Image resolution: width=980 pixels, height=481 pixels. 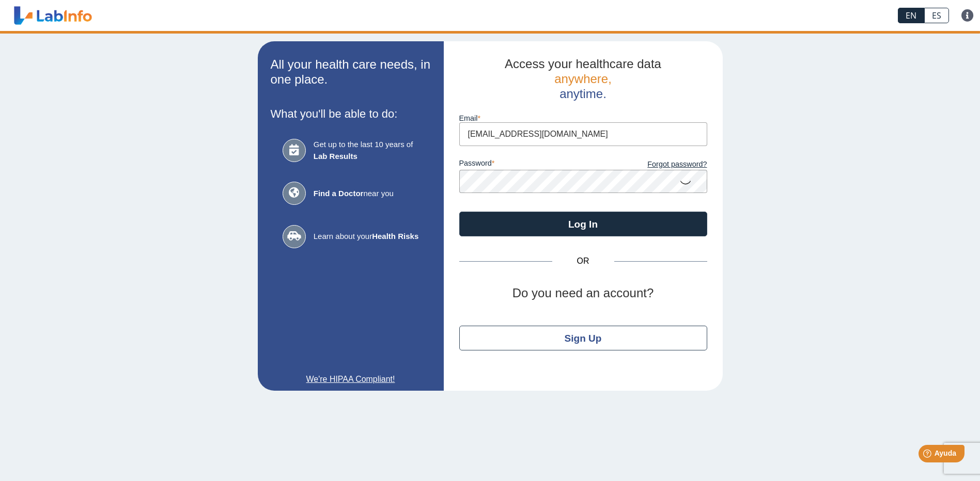 What do you see at coordinates (57, 13) in the screenshot?
I see `span: Ayuda` at bounding box center [57, 13].